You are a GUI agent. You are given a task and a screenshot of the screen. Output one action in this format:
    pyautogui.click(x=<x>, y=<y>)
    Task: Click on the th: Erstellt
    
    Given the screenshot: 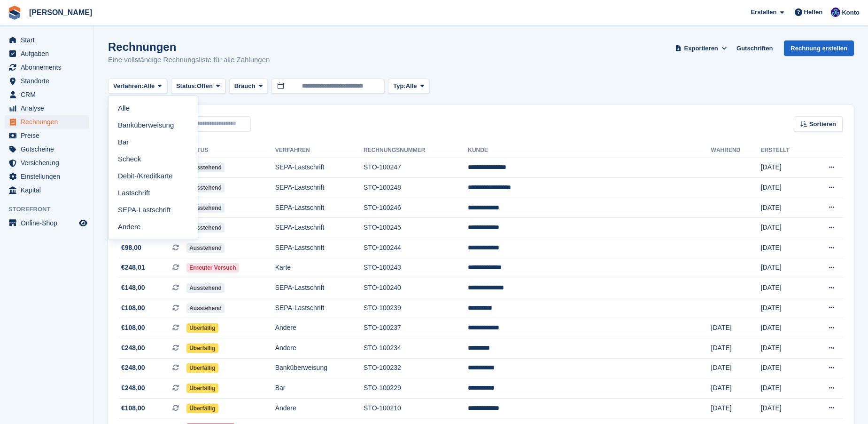 What is the action you would take?
    pyautogui.click(x=785, y=151)
    